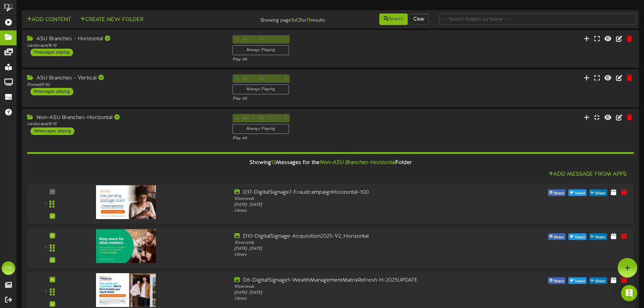 Image resolution: width=644 pixels, height=308 pixels. Describe the element at coordinates (357, 162) in the screenshot. I see `i: Non-ASU Branches-Horizontal` at that location.